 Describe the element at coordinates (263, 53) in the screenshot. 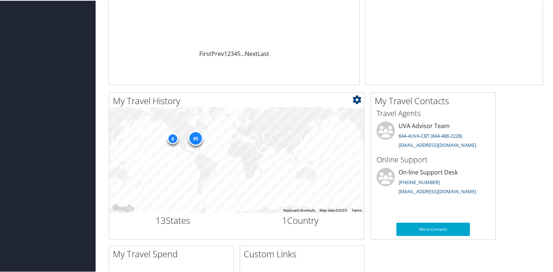

I see `a: Last` at that location.